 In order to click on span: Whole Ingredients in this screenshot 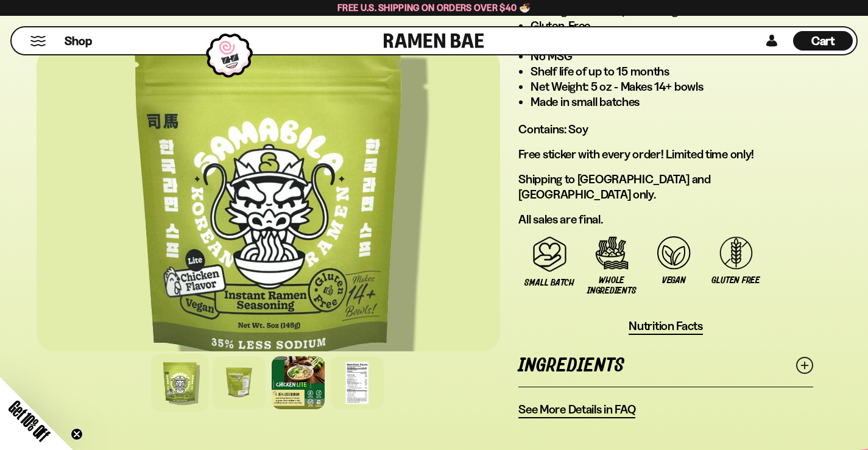, I will do `click(612, 285)`.